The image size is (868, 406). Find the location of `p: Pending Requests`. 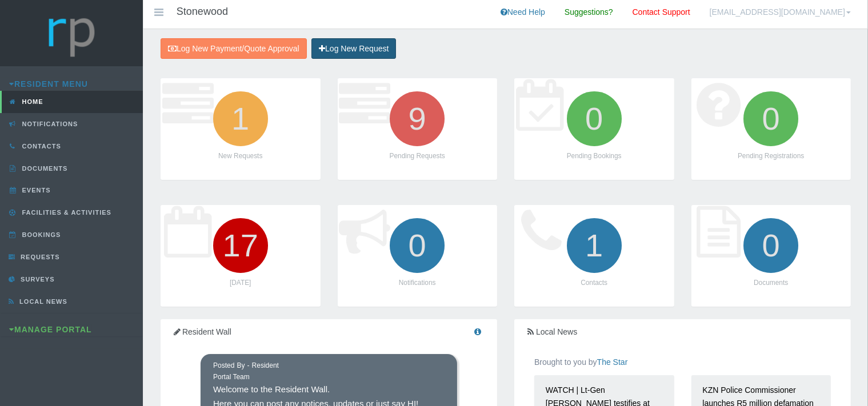

p: Pending Requests is located at coordinates (418, 156).